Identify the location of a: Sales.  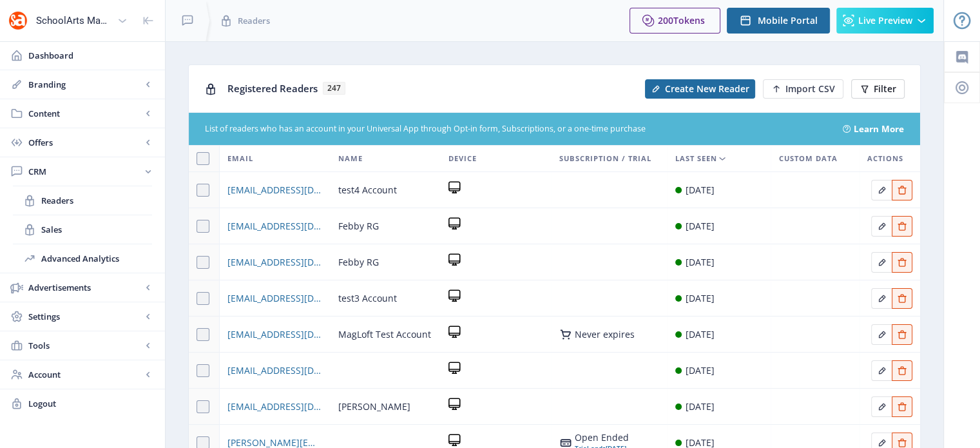
(82, 230).